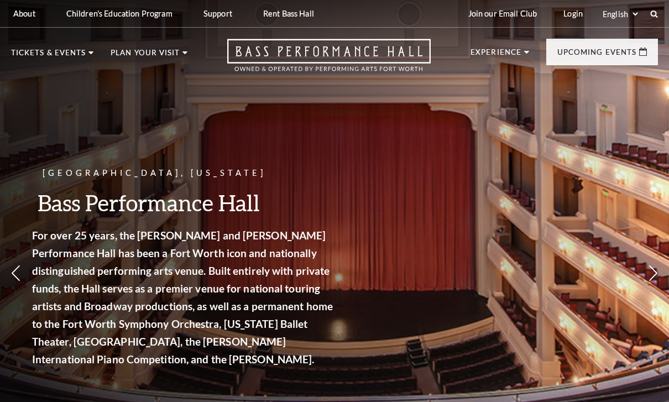  What do you see at coordinates (289, 13) in the screenshot?
I see `p: Rent Bass Hall` at bounding box center [289, 13].